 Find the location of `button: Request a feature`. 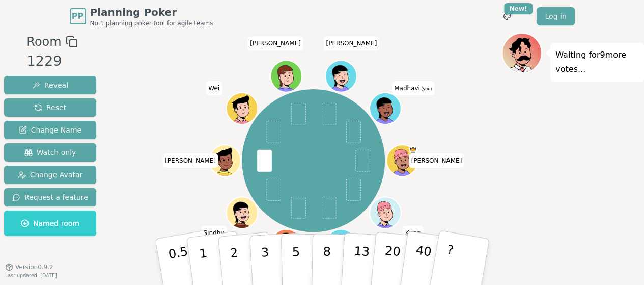

button: Request a feature is located at coordinates (50, 197).